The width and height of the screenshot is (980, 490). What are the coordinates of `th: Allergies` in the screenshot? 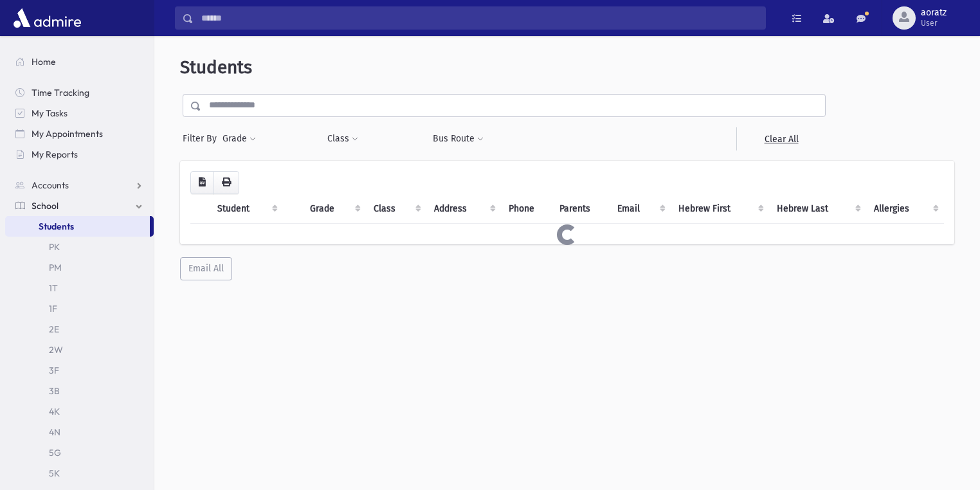 It's located at (904, 209).